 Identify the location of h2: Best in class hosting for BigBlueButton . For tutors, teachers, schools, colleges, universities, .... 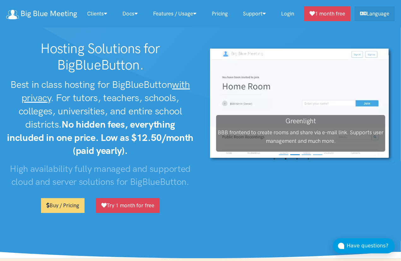
(100, 117).